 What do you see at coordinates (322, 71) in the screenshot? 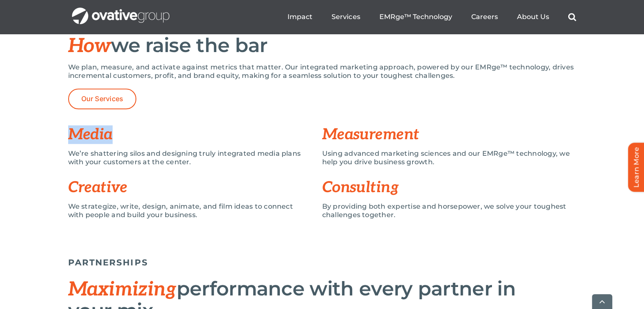
I see `p: We plan, measure, and activate against metrics that matter. Our integrated marketing approach, po...` at bounding box center [322, 71].